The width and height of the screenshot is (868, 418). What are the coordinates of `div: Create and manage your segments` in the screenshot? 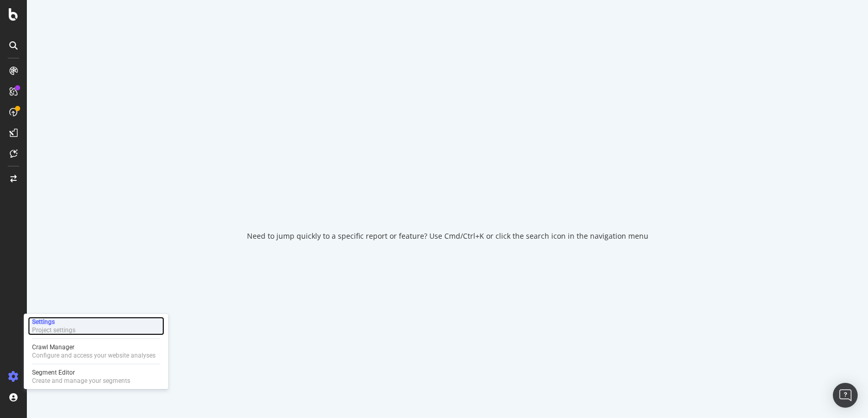 It's located at (81, 381).